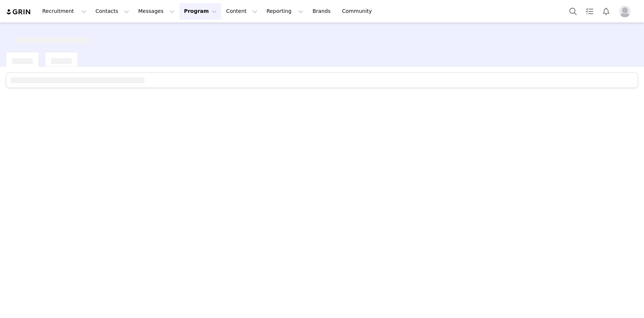  What do you see at coordinates (200, 11) in the screenshot?
I see `button: Program` at bounding box center [200, 11].